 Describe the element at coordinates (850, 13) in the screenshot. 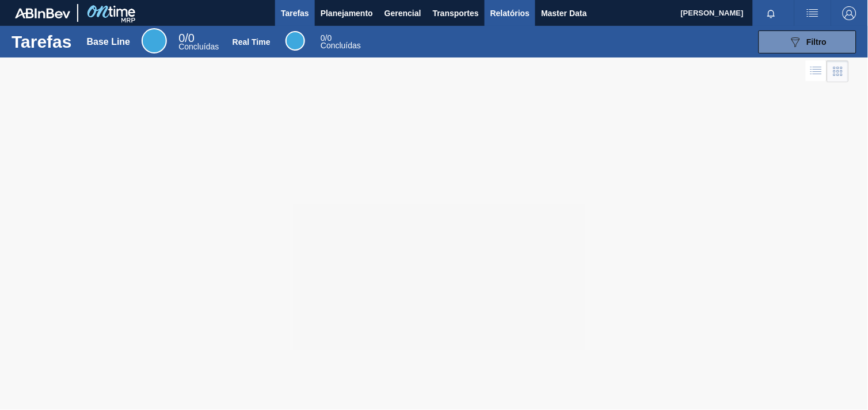

I see `img: Logout` at that location.